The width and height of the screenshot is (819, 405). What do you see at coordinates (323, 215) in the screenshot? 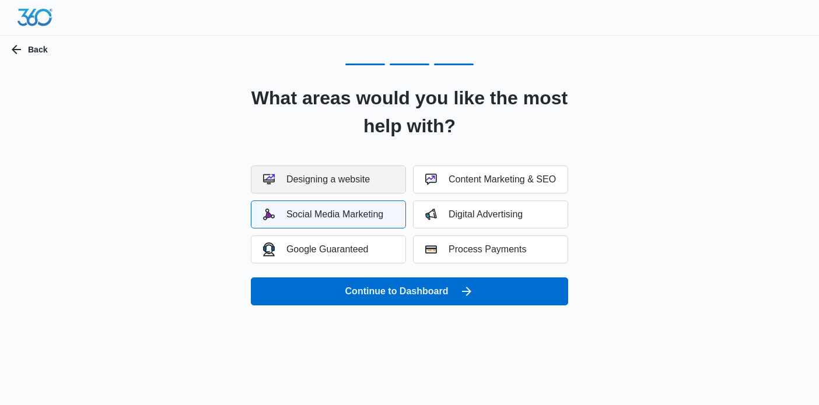
I see `div: Social Media Marketing` at bounding box center [323, 215].